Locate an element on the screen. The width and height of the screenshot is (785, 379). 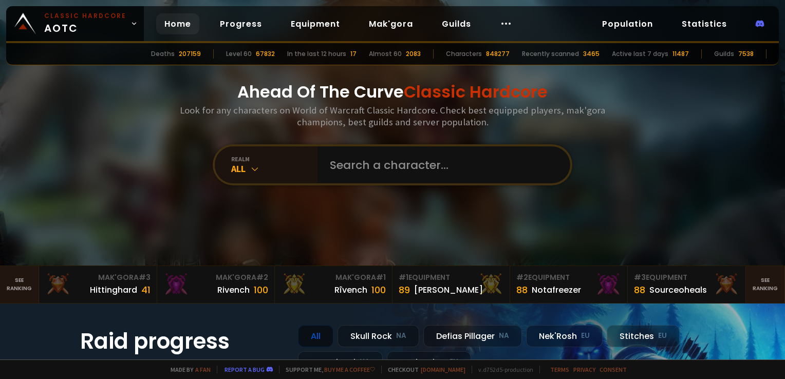
a: Equipment is located at coordinates (315, 24).